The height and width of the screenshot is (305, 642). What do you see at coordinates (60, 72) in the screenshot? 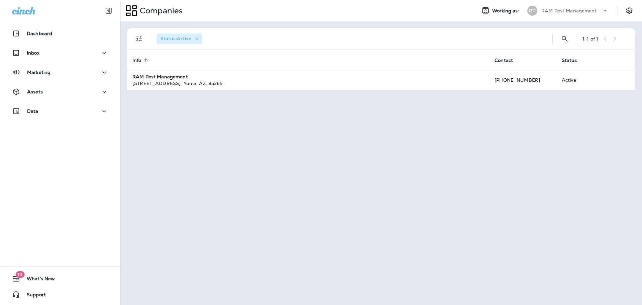
I see `button: Marketing` at bounding box center [60, 72].